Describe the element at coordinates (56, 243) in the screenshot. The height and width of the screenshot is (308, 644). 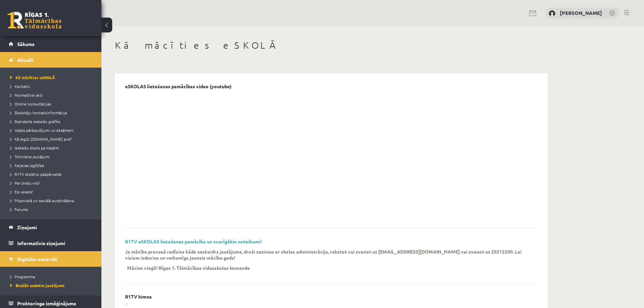
I see `legend: Informatīvie ziņojumi` at that location.